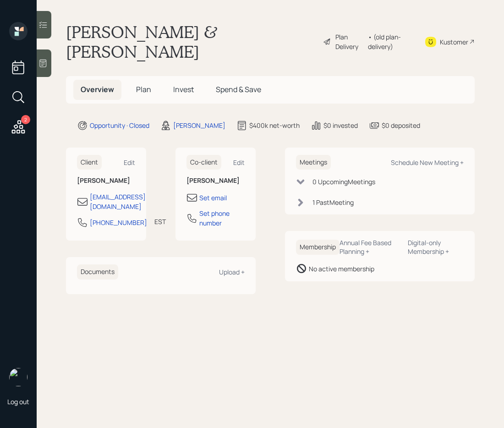  What do you see at coordinates (97, 90) in the screenshot?
I see `span: Overview` at bounding box center [97, 90].